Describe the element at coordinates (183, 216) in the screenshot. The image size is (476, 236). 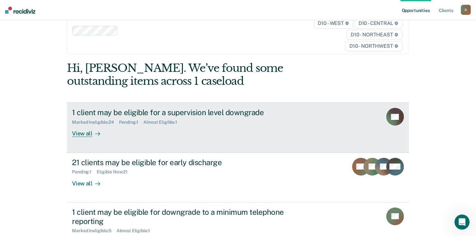
I see `div: 1 client may be eligible for downgrade to a minimum telephone reporting` at that location.